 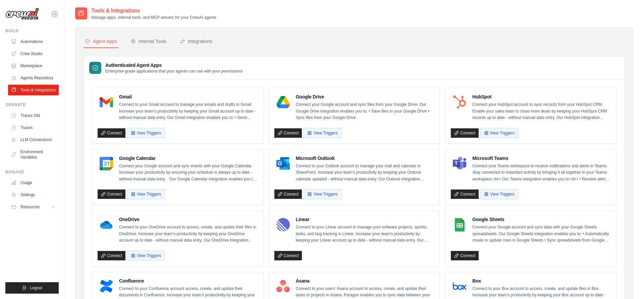 What do you see at coordinates (283, 163) in the screenshot?
I see `img: Microsoft Outlook Logo` at bounding box center [283, 163].